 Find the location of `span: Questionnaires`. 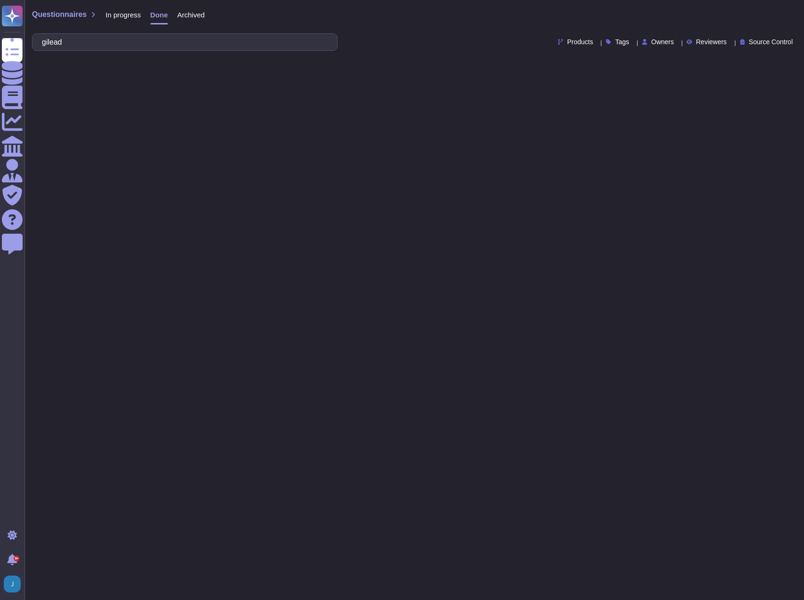

span: Questionnaires is located at coordinates (59, 15).